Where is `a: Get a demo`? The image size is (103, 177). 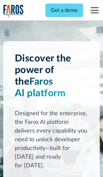
a: Get a demo is located at coordinates (64, 10).